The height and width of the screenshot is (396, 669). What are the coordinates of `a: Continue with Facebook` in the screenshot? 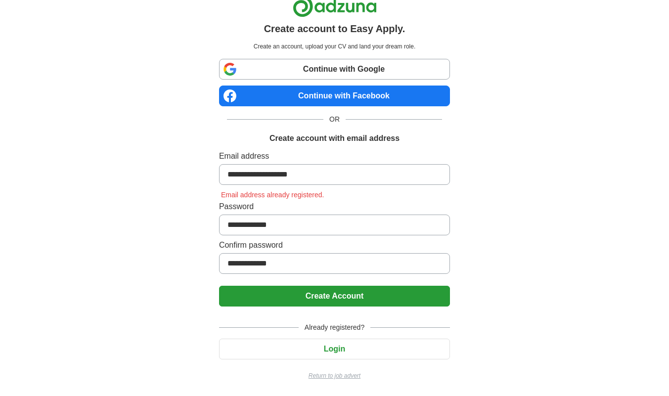 It's located at (334, 96).